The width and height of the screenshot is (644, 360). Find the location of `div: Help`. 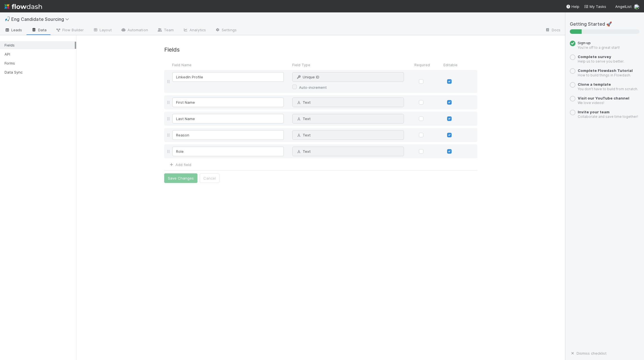

div: Help is located at coordinates (572, 6).